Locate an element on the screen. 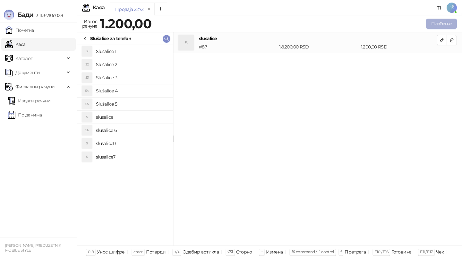  h4: slusalice7 is located at coordinates (132, 157).